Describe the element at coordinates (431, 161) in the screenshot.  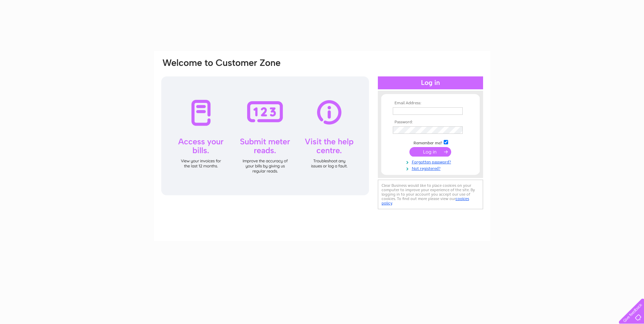
I see `a: Forgotten password?` at that location.